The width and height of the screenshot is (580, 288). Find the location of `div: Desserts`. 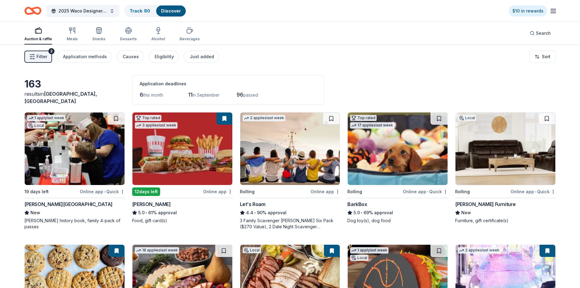

div: Desserts is located at coordinates (128, 39).